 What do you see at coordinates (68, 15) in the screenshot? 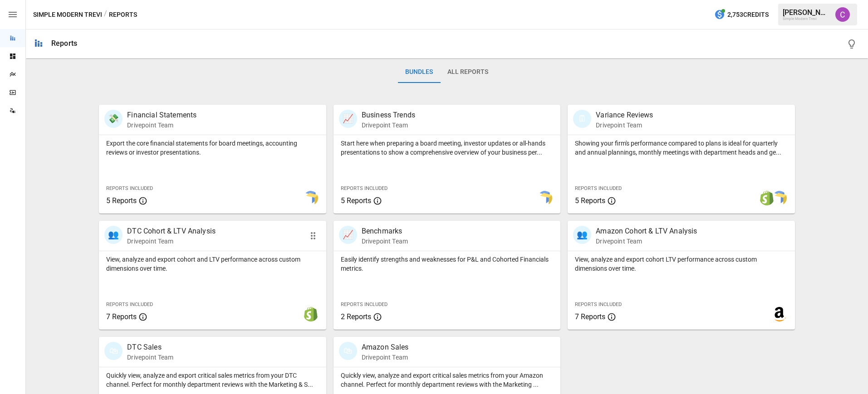
I see `button: Simple Modern Trevi` at bounding box center [68, 15].